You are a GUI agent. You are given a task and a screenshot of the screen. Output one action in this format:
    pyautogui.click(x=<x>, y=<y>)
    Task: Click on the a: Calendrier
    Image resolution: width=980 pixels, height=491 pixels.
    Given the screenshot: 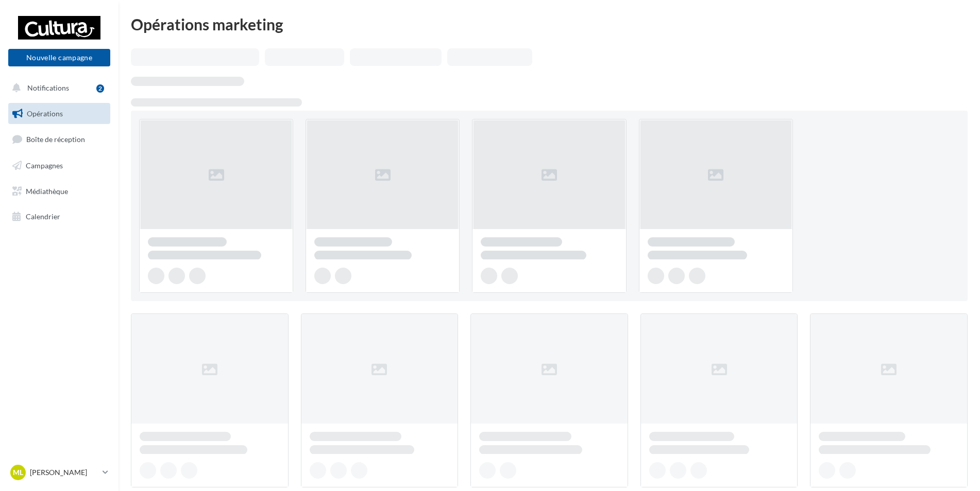 What is the action you would take?
    pyautogui.click(x=59, y=217)
    